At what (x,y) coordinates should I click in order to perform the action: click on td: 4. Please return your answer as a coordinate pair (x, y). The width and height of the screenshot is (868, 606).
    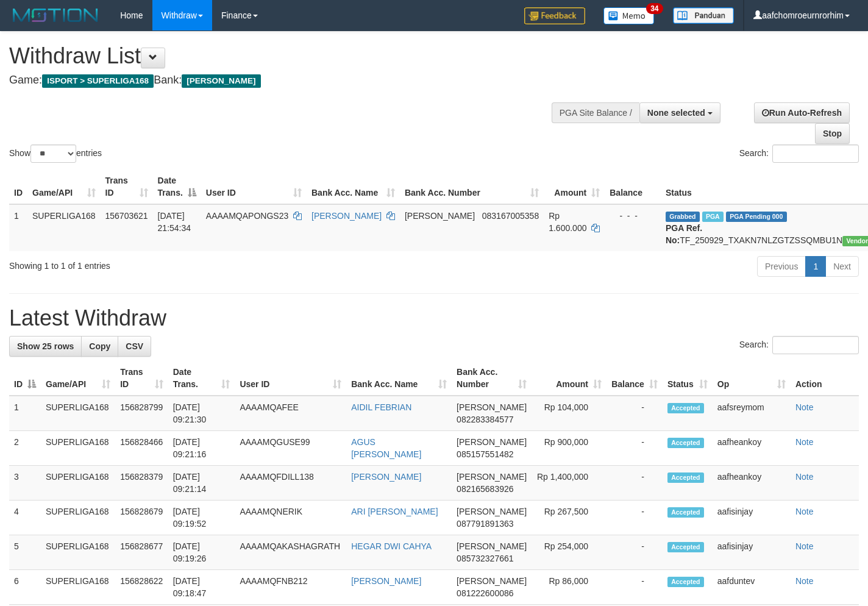
    Looking at the image, I should click on (25, 518).